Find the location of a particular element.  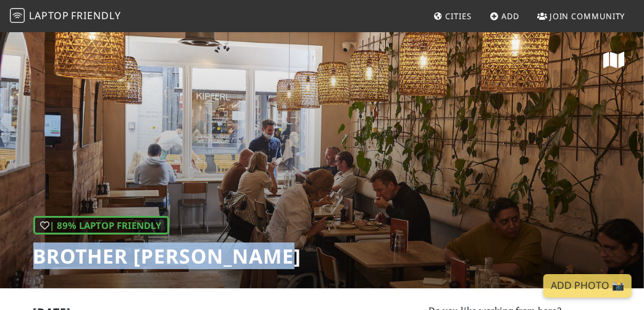

a: Join Community is located at coordinates (581, 16).